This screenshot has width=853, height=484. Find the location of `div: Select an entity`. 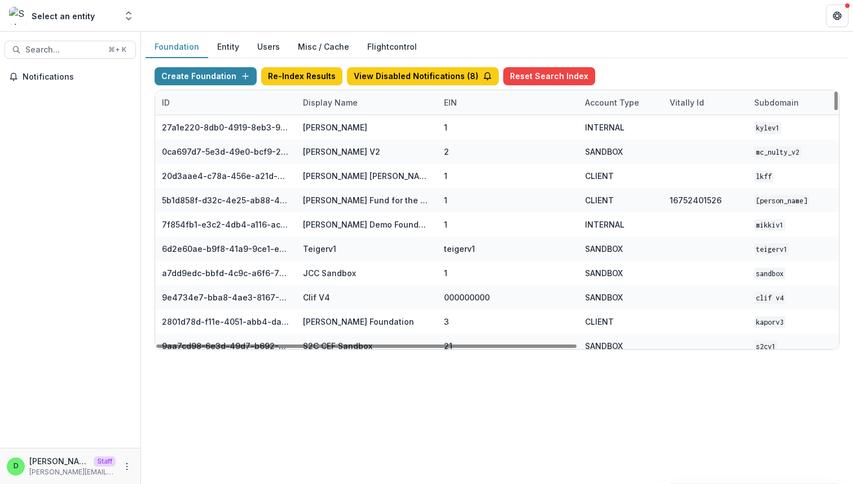

div: Select an entity is located at coordinates (63, 16).